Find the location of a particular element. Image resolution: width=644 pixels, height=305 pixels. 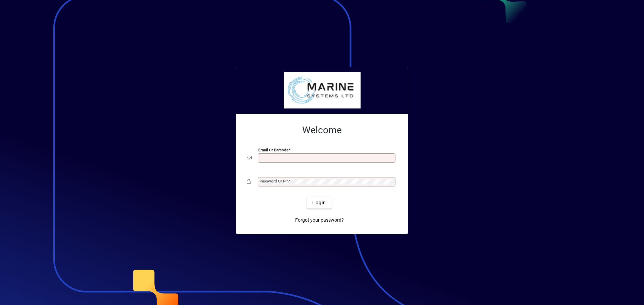

a: Forgot your password? is located at coordinates (320, 220).